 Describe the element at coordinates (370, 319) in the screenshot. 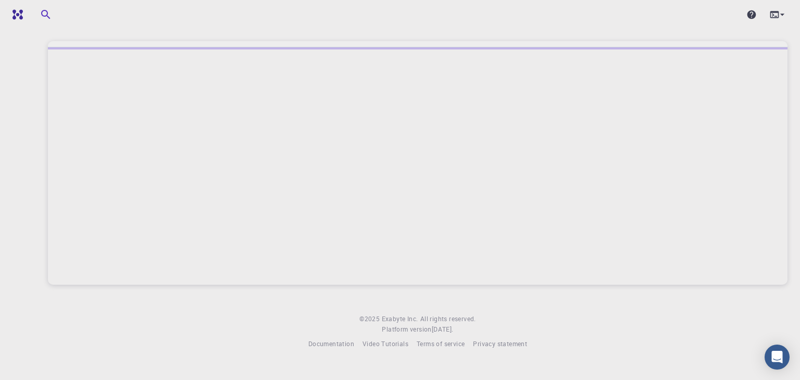

I see `span: © 2025` at that location.